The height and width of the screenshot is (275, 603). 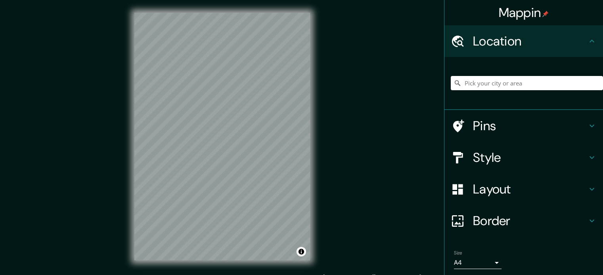 What do you see at coordinates (524, 13) in the screenshot?
I see `h4: Mappin` at bounding box center [524, 13].